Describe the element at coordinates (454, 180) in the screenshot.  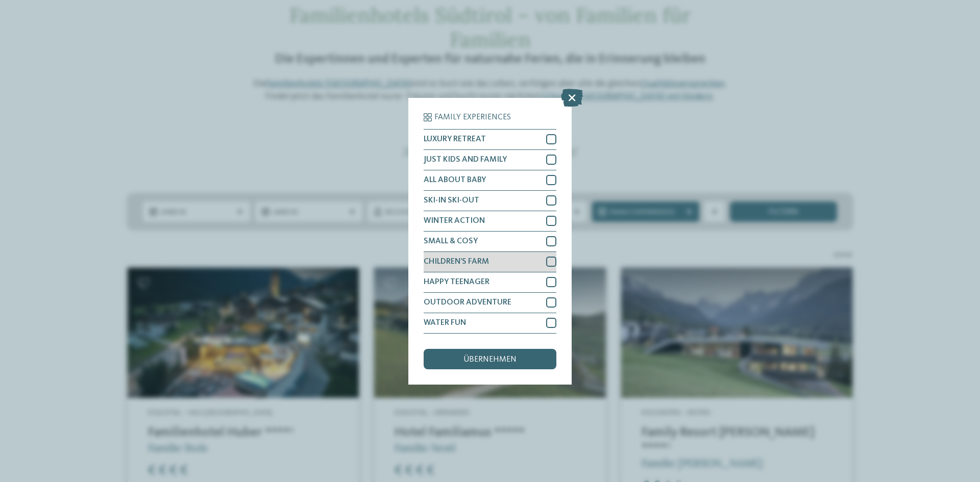
I see `span: ALL ABOUT BABY` at that location.